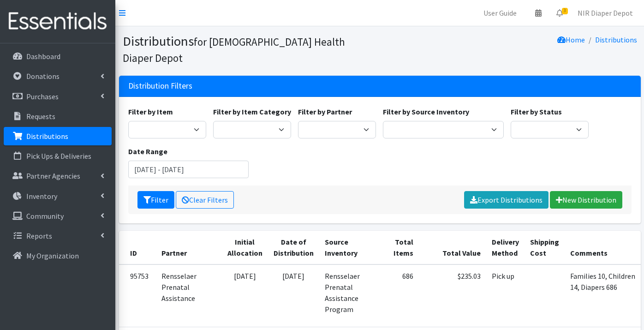 This screenshot has width=644, height=330. Describe the element at coordinates (47, 136) in the screenshot. I see `p: Distributions` at that location.